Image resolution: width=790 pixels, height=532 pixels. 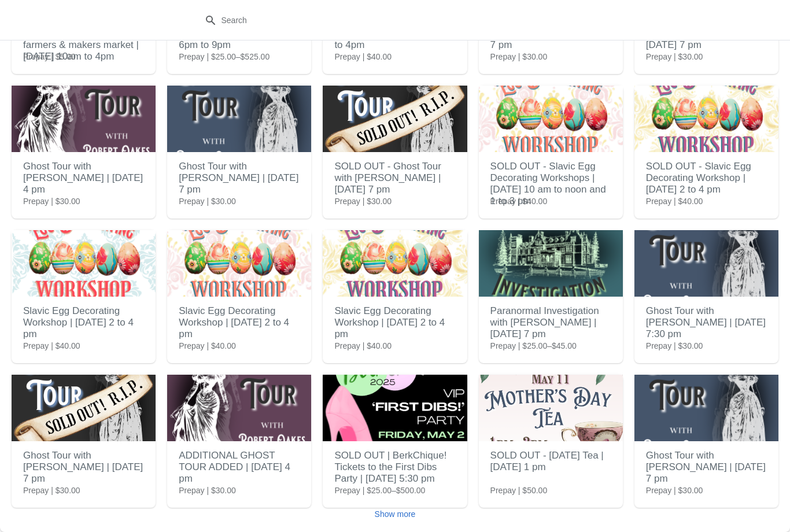 What do you see at coordinates (379, 490) in the screenshot?
I see `span: Prepay | $25.00–$500.00` at bounding box center [379, 490].